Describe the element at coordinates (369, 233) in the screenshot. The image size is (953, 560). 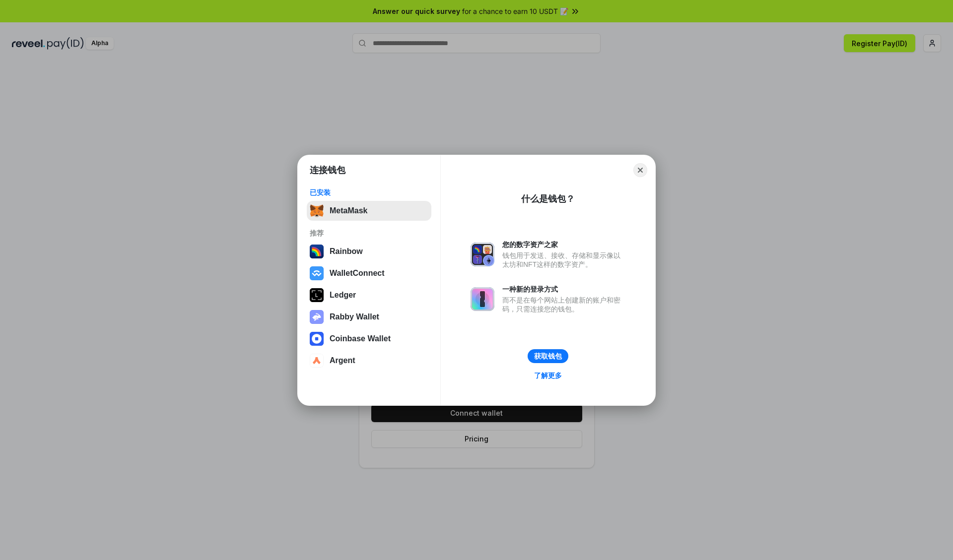
I see `div: 推荐` at that location.